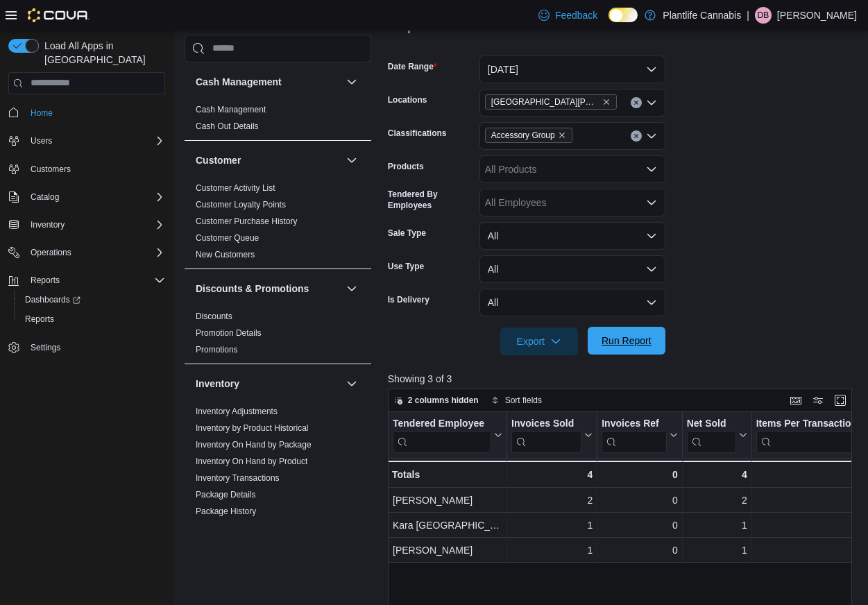  I want to click on button: Remove Fort McMurray - Stoney Creek from selection in this group, so click(607, 102).